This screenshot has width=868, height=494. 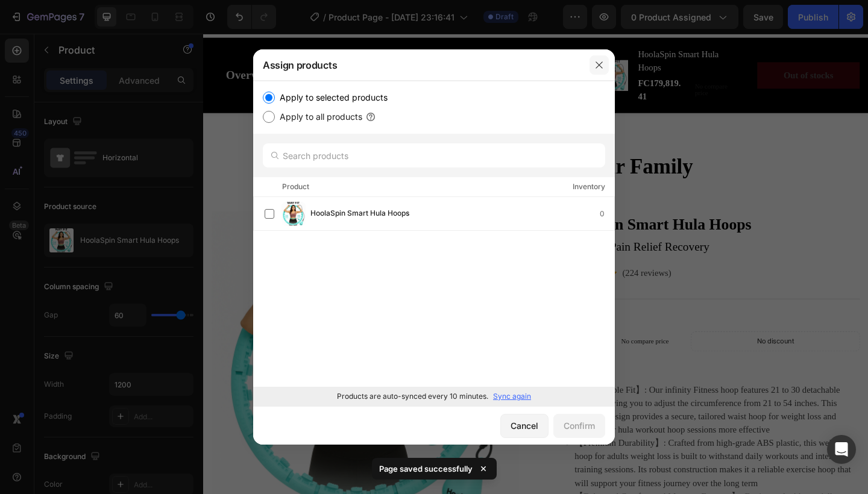 What do you see at coordinates (360, 214) in the screenshot?
I see `span: HoolaSpin Smart Hula Hoops` at bounding box center [360, 214].